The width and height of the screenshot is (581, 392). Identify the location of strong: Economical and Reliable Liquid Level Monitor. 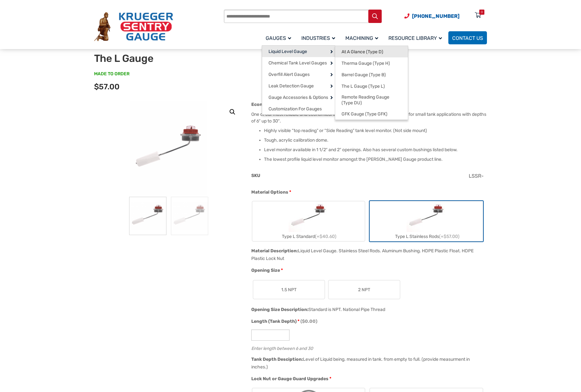
(301, 105).